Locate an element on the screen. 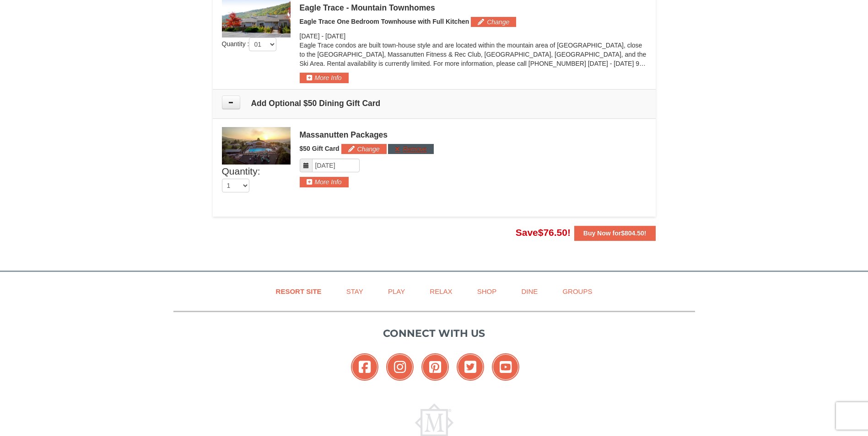 Image resolution: width=868 pixels, height=436 pixels. a: Play is located at coordinates (396, 291).